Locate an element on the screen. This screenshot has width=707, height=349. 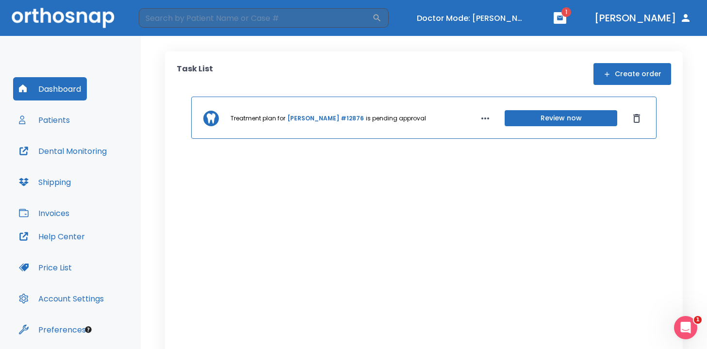
a: Account Settings is located at coordinates (61, 298).